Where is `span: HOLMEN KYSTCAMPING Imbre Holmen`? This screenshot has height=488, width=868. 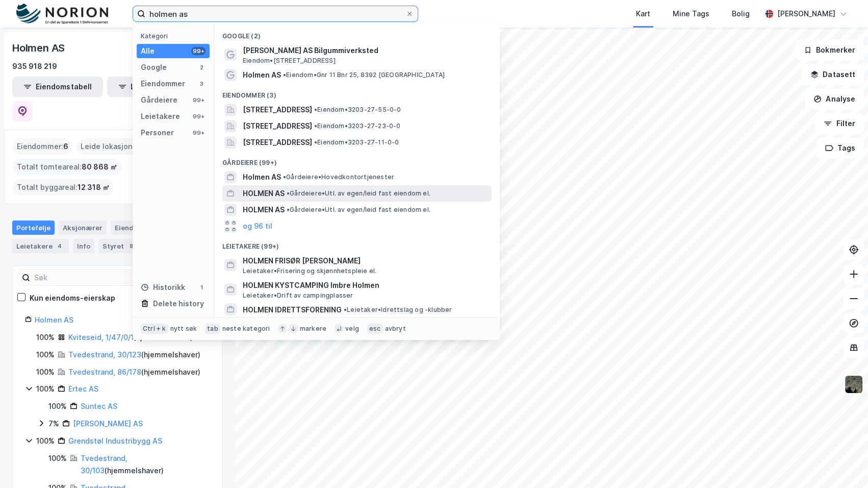 span: HOLMEN KYSTCAMPING Imbre Holmen is located at coordinates (365, 285).